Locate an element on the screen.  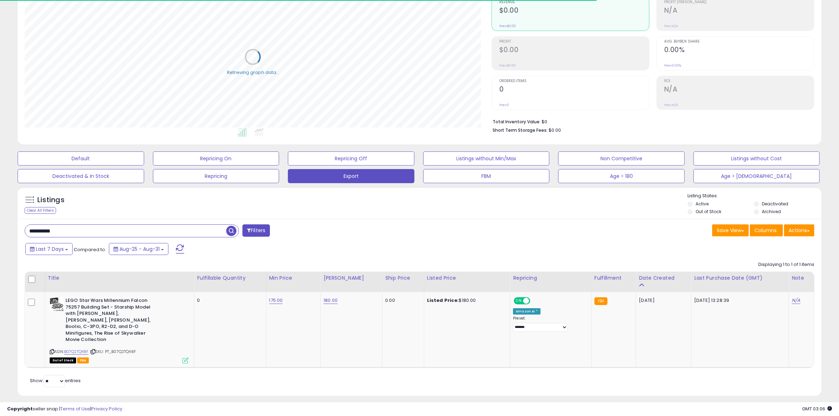
button: Export is located at coordinates (351, 176).